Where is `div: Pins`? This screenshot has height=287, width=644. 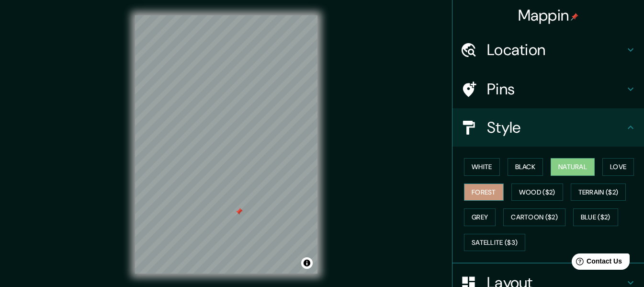
div: Pins is located at coordinates (548, 89).